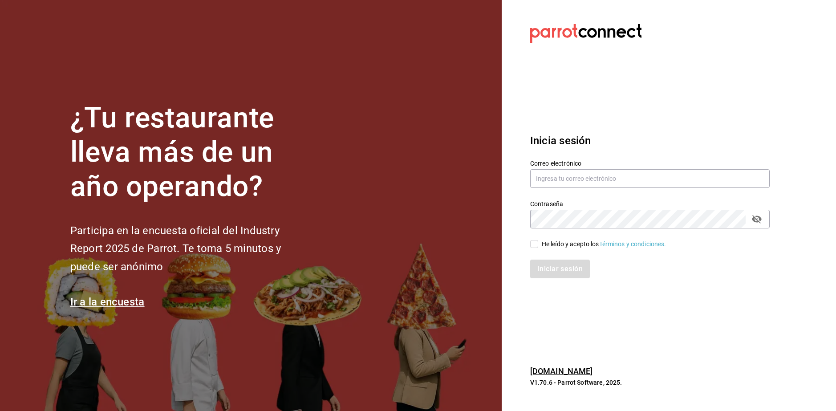 This screenshot has width=836, height=411. What do you see at coordinates (190, 249) in the screenshot?
I see `h2: Participa en la encuesta oficial del Industry Report 2025 de Parrot. Te toma 5 minutos y puede se...` at bounding box center [190, 249].